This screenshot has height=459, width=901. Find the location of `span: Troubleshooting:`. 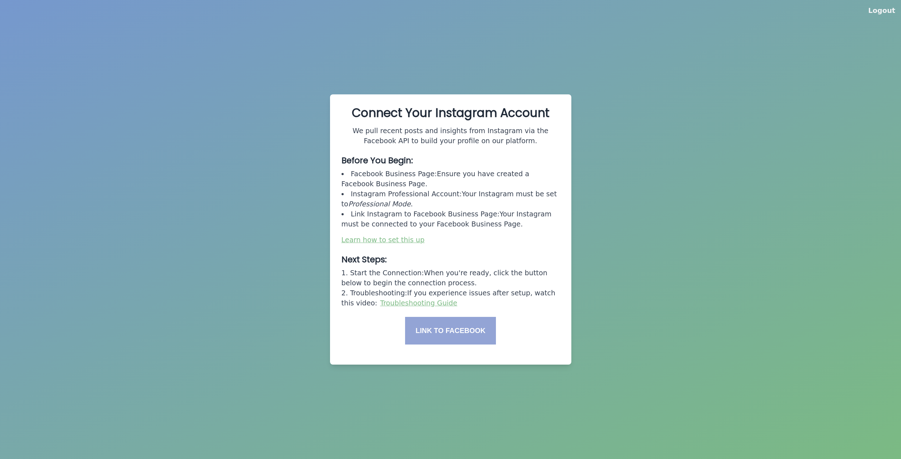

span: Troubleshooting: is located at coordinates (379, 293).